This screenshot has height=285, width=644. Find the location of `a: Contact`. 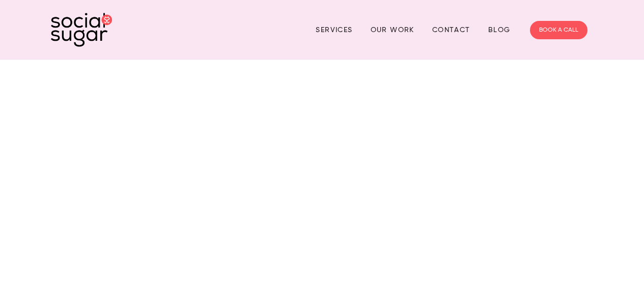

a: Contact is located at coordinates (452, 30).